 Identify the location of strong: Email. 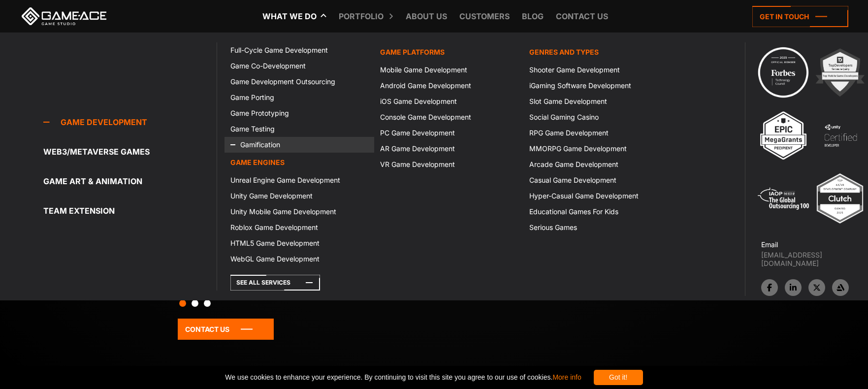
(770, 244).